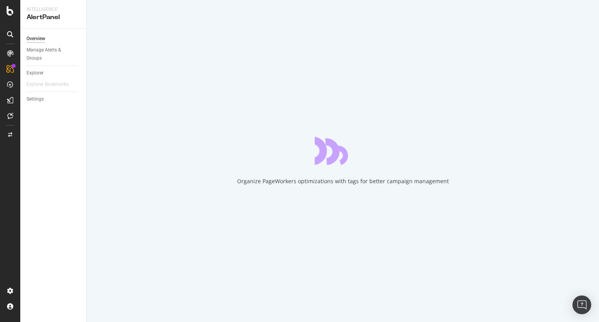 This screenshot has width=599, height=322. Describe the element at coordinates (36, 39) in the screenshot. I see `div: Overview` at that location.